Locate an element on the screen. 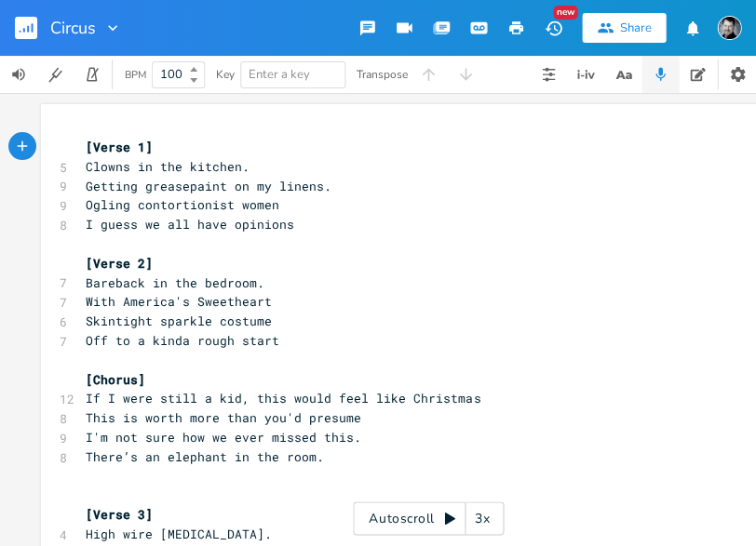 The width and height of the screenshot is (756, 546). span: I guess we all have opinions is located at coordinates (190, 225).